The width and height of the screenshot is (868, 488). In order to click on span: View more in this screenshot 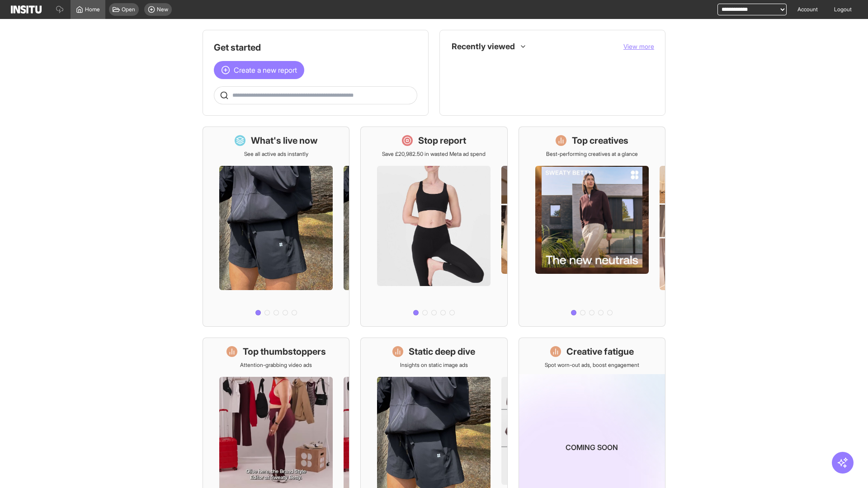, I will do `click(639, 46)`.